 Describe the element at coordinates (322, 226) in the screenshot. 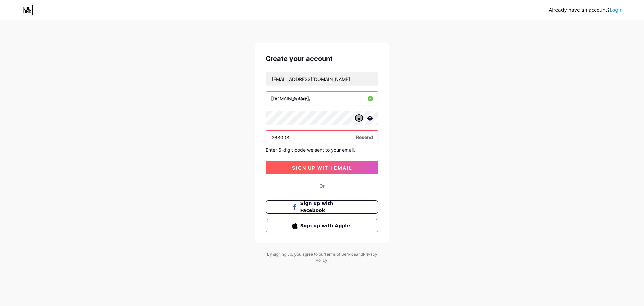

I see `a: Sign up with Apple` at that location.